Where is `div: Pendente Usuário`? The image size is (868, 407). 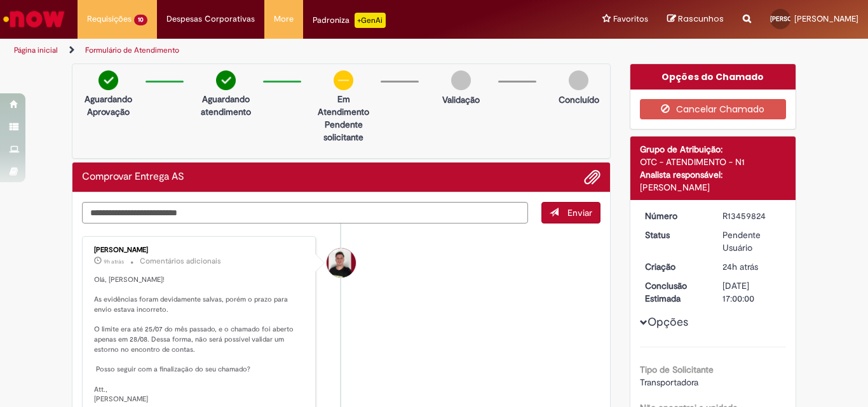
div: Pendente Usuário is located at coordinates (752, 241).